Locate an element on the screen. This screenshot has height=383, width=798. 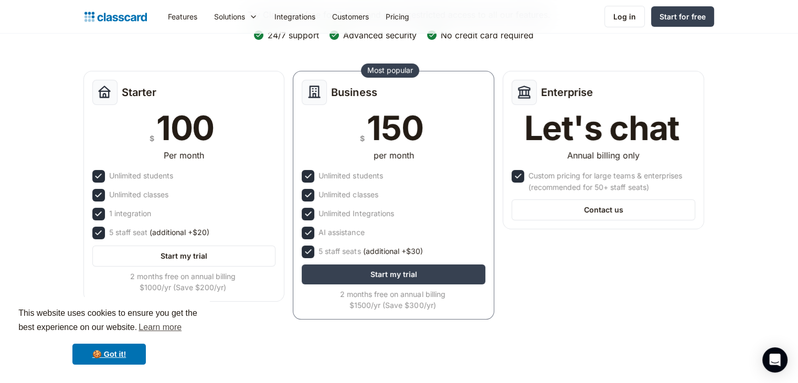
a: Pricing is located at coordinates (397, 16).